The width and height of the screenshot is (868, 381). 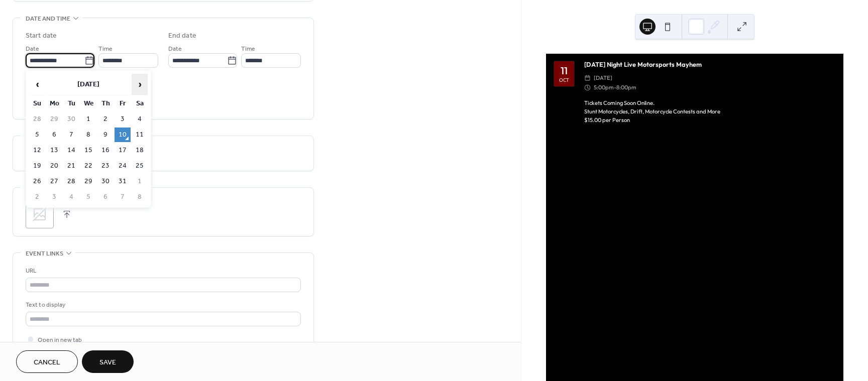 I want to click on td: 31, so click(x=123, y=181).